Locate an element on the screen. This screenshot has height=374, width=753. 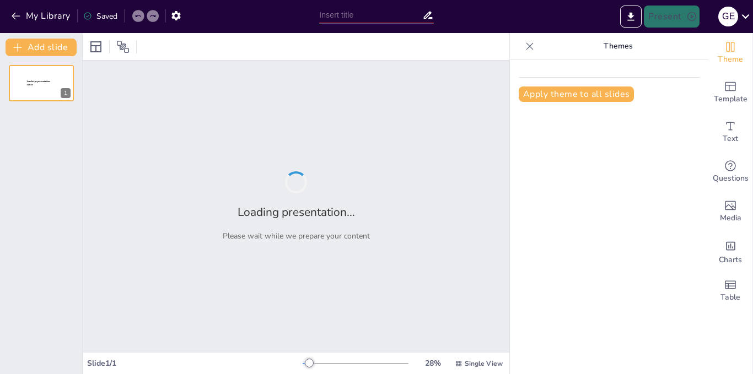
div: Add a table is located at coordinates (731, 291).